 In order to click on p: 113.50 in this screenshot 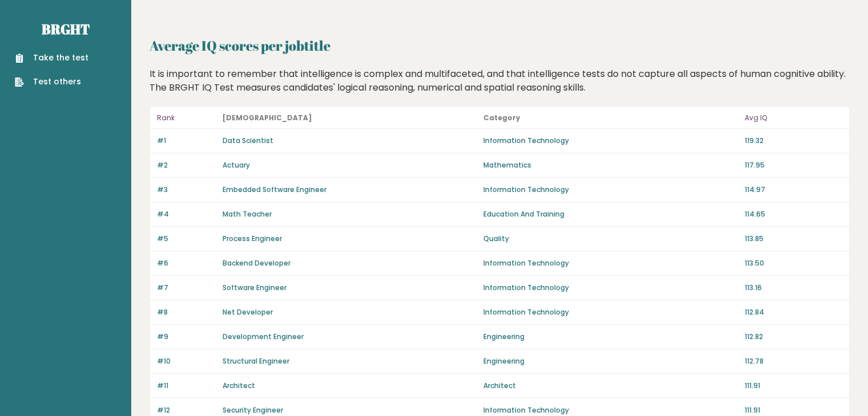, I will do `click(793, 263)`.